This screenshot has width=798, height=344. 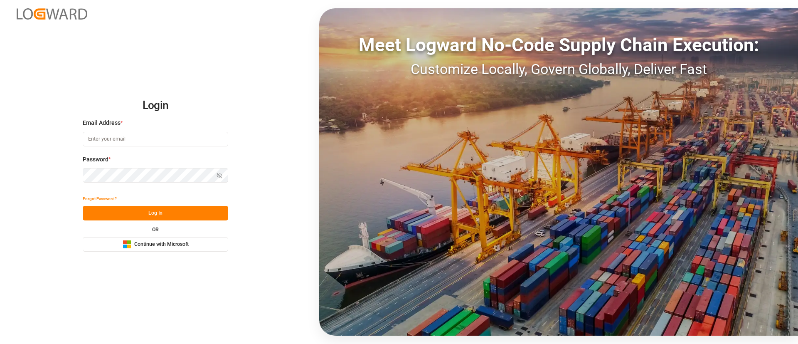 I want to click on small: OR, so click(x=155, y=229).